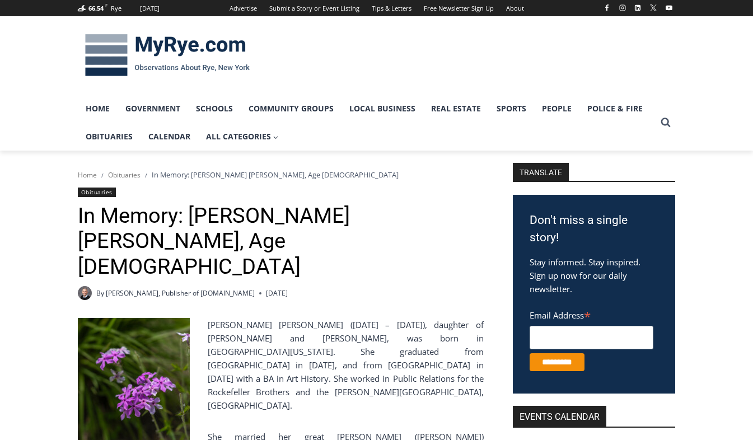 The image size is (753, 440). Describe the element at coordinates (456, 109) in the screenshot. I see `a: Real Estate` at that location.